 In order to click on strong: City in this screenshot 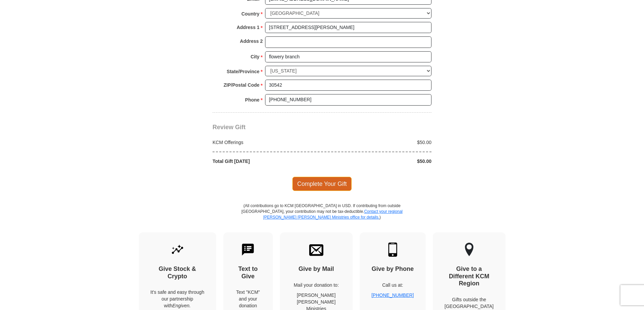, I will do `click(255, 57)`.